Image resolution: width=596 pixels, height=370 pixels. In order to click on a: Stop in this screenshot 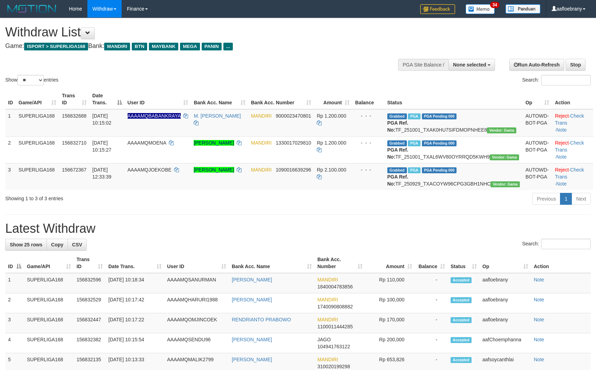, I will do `click(576, 65)`.